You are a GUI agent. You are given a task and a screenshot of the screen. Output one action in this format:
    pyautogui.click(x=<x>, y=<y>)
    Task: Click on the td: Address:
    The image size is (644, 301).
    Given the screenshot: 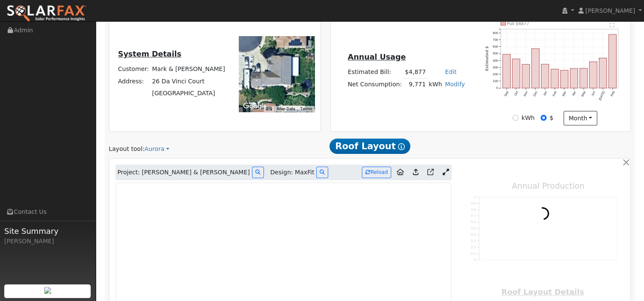 What is the action you would take?
    pyautogui.click(x=133, y=82)
    